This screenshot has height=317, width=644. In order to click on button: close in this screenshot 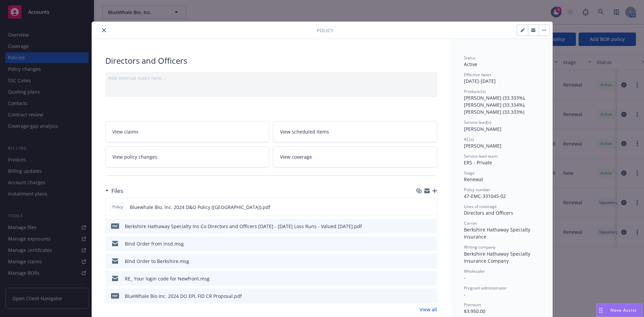, I will do `click(104, 30)`.